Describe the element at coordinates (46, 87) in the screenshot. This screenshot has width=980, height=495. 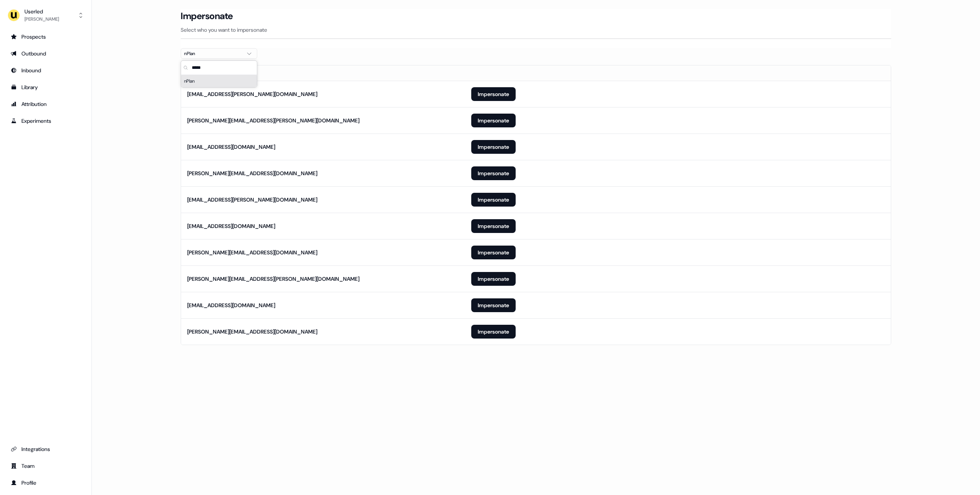
I see `a: Go to templates` at that location.